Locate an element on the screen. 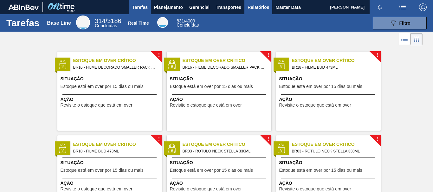  span: Filtro is located at coordinates (405, 23).